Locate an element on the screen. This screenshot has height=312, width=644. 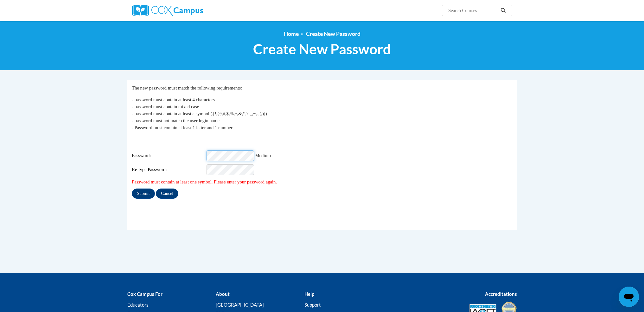
span: Medium is located at coordinates (263, 156).